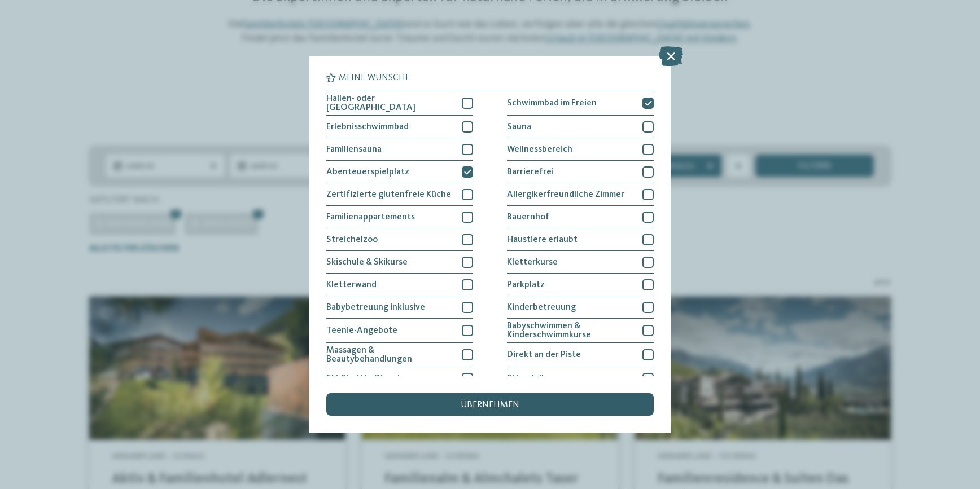 The height and width of the screenshot is (489, 980). Describe the element at coordinates (490, 405) in the screenshot. I see `span: übernehmen` at that location.